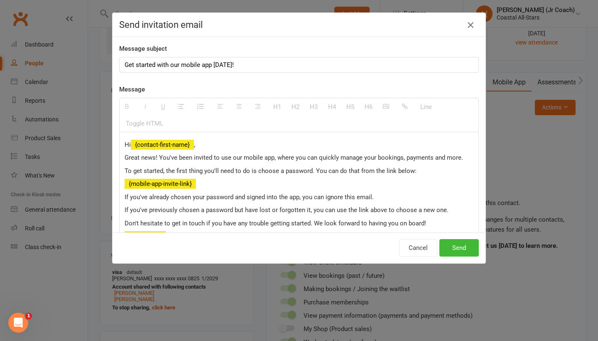 Image resolution: width=598 pixels, height=341 pixels. What do you see at coordinates (299, 197) in the screenshot?
I see `p: If you've already chosen your password and signed into the app, you can ignore this email.` at bounding box center [299, 197].